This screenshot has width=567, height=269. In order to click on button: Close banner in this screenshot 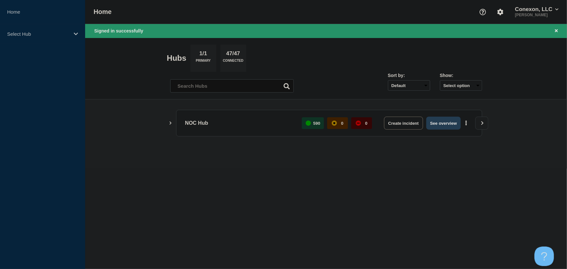, I will do `click(557, 31)`.